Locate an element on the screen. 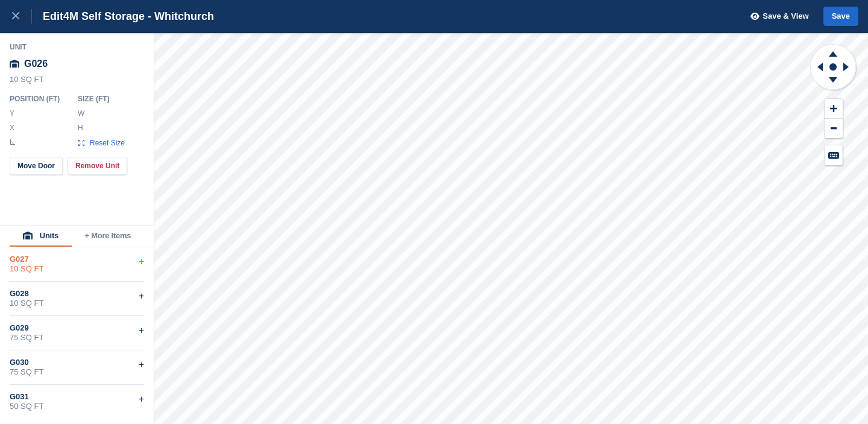  span: Save & View is located at coordinates (786, 16).